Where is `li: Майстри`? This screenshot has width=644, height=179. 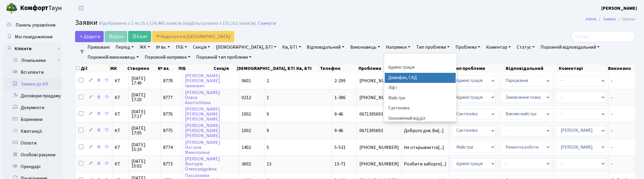
li: Майстри is located at coordinates (420, 98).